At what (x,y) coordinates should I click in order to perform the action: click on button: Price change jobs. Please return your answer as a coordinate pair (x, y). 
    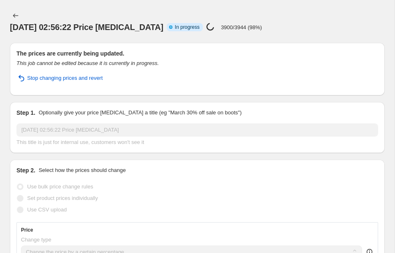
    Looking at the image, I should click on (16, 16).